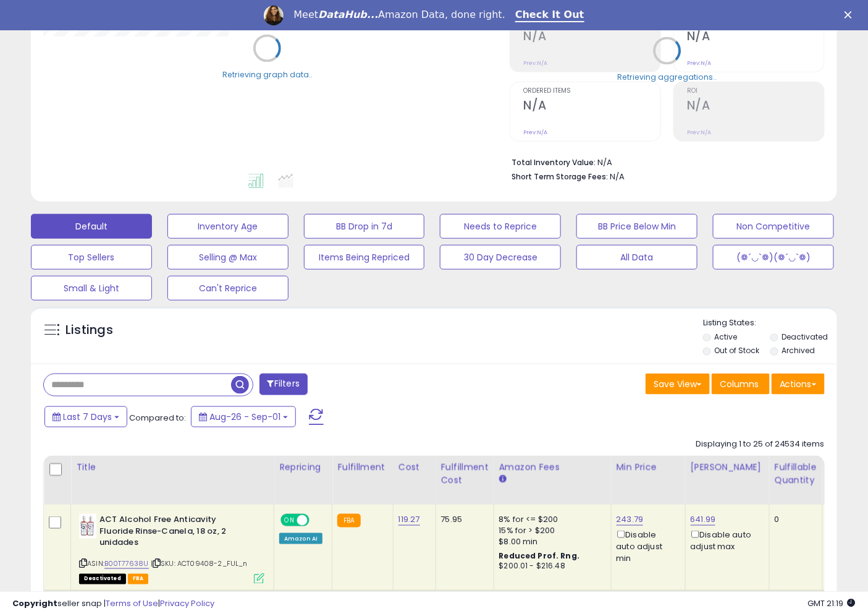  Describe the element at coordinates (132, 603) in the screenshot. I see `a: Terms of Use` at that location.